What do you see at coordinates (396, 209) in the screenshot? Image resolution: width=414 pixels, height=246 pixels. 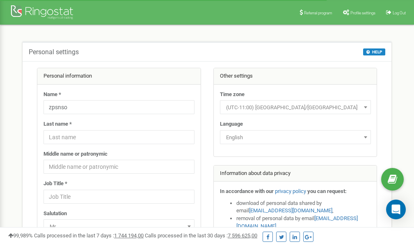 I see `div: Open Intercom Messenger` at bounding box center [396, 209].